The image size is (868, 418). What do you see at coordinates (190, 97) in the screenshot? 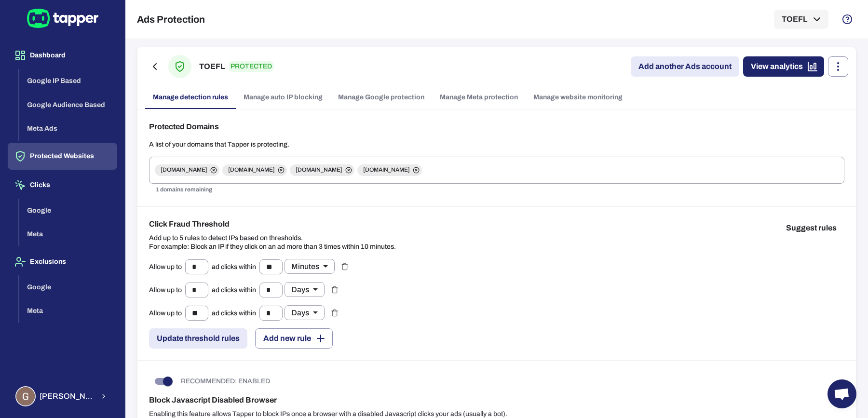
I see `a: Manage detection rules` at bounding box center [190, 97].